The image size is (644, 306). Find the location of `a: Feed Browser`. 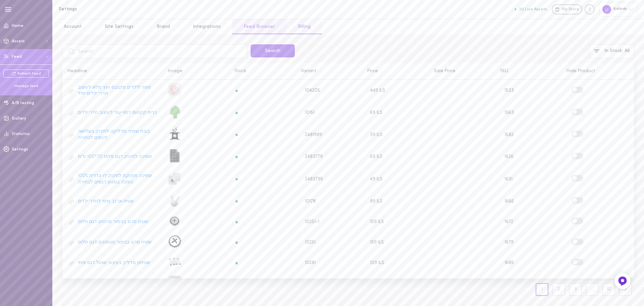

a: Feed Browser is located at coordinates (259, 27).